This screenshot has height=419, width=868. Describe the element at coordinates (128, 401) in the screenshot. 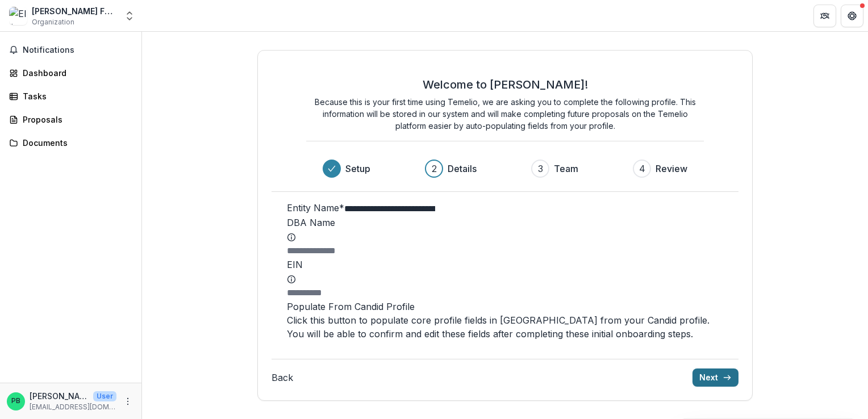

I see `button: More` at that location.